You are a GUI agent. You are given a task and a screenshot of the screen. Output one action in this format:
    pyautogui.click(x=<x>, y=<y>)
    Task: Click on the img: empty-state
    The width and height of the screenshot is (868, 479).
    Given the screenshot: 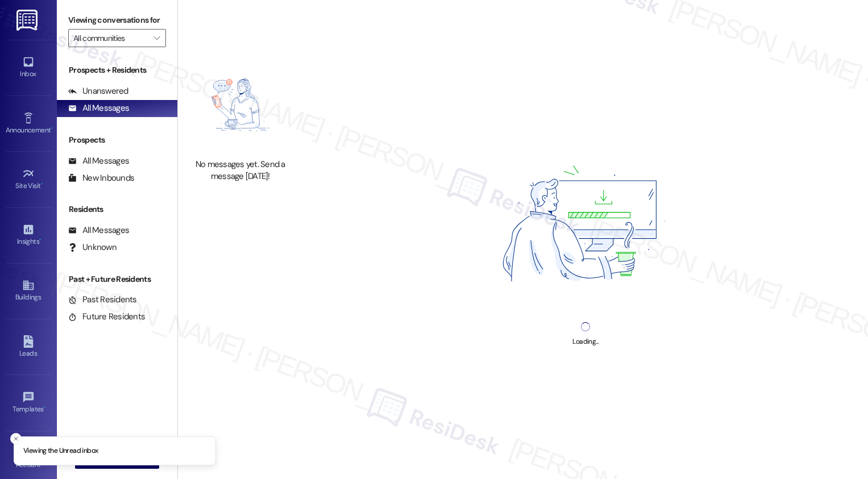 What is the action you would take?
    pyautogui.click(x=241, y=105)
    